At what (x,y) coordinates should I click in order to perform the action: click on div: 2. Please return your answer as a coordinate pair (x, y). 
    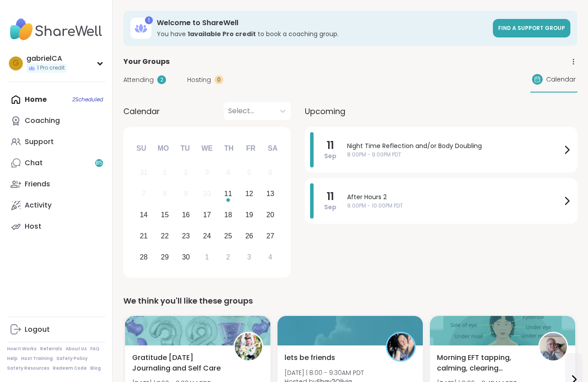
    Looking at the image, I should click on (186, 172).